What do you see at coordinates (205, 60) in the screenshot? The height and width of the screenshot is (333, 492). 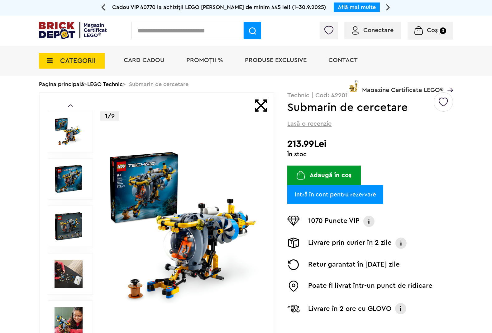 I see `span: PROMOȚII %` at bounding box center [205, 60].